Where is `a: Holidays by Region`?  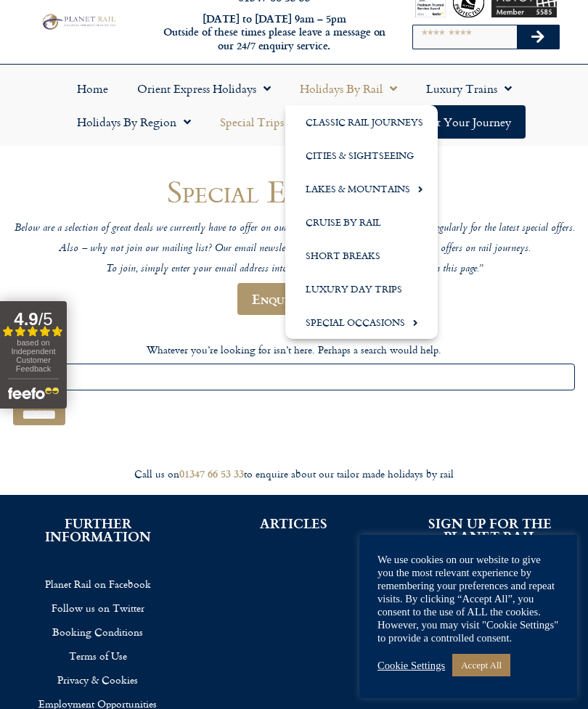
a: Holidays by Region is located at coordinates (134, 122).